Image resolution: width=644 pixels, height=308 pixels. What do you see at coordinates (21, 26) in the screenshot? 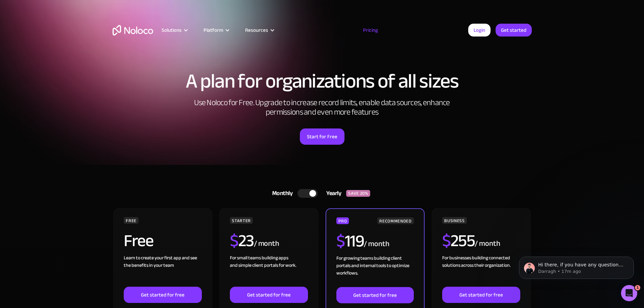
I see `img: Profile image for Darragh` at bounding box center [21, 26].